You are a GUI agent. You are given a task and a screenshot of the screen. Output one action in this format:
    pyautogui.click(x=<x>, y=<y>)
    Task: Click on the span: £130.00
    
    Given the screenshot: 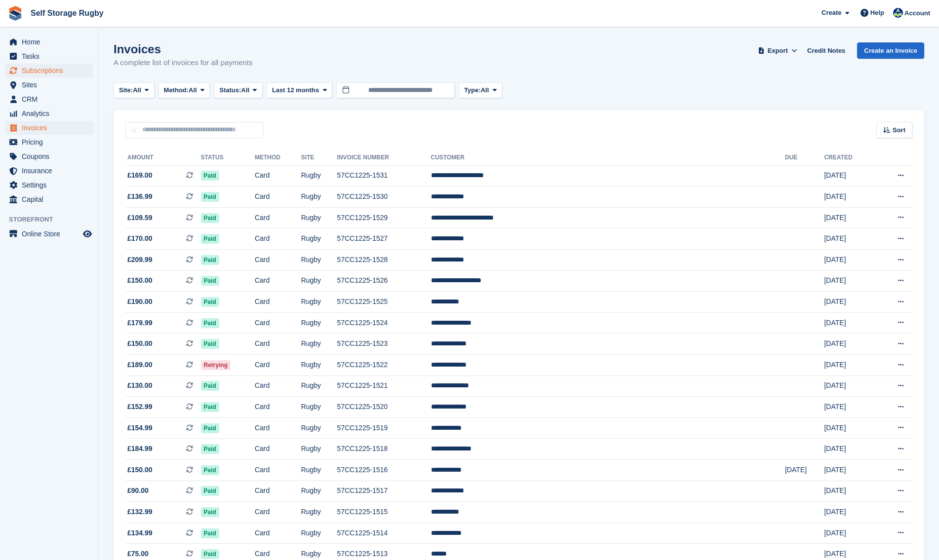 What is the action you would take?
    pyautogui.click(x=140, y=385)
    